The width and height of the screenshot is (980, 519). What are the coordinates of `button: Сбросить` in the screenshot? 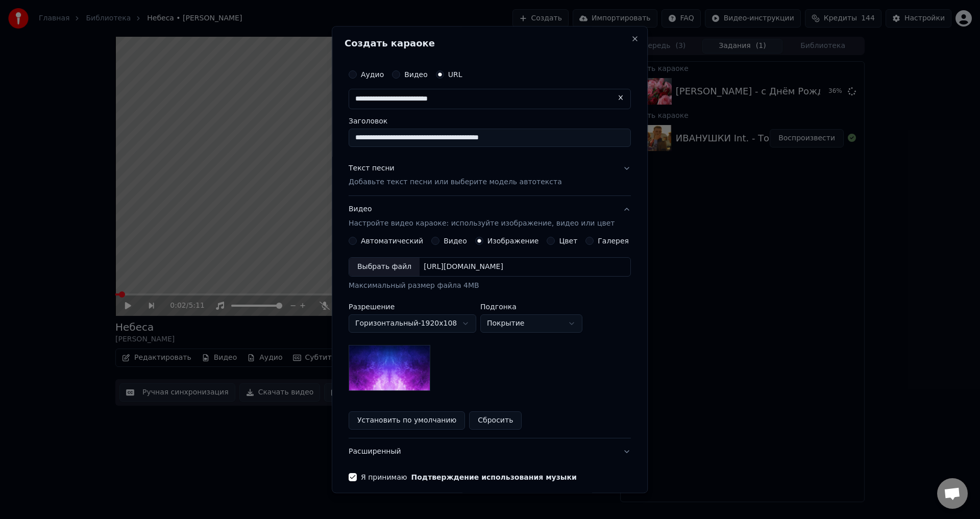 It's located at (496, 421).